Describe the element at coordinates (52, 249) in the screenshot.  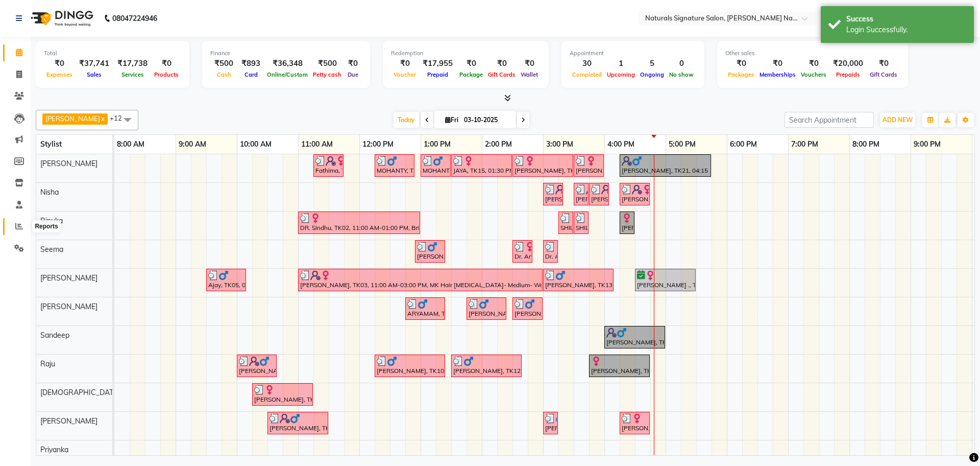
I see `span: Seema` at that location.